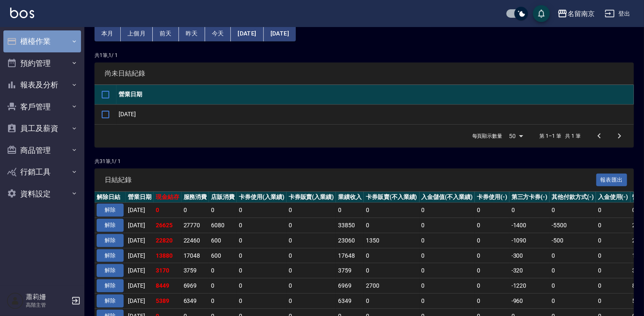 This screenshot has width=644, height=316. What do you see at coordinates (195, 225) in the screenshot?
I see `td: 27770` at bounding box center [195, 225].